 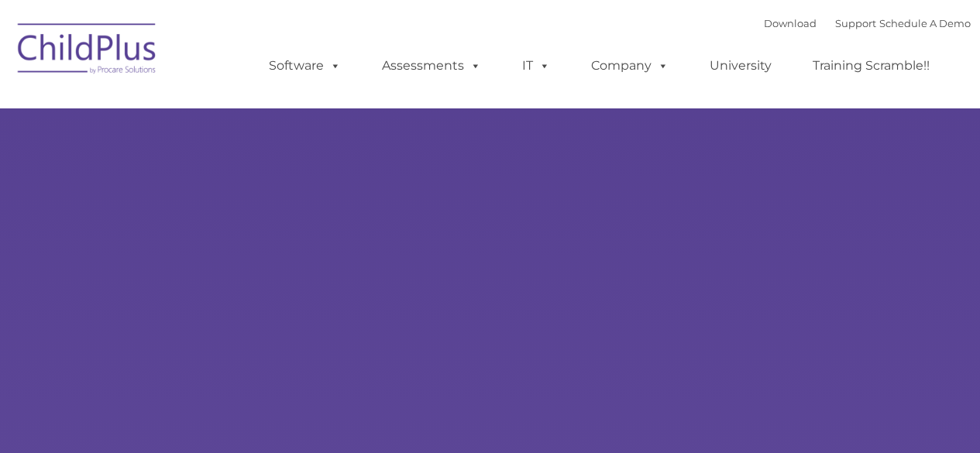 I want to click on a: Company, so click(x=630, y=66).